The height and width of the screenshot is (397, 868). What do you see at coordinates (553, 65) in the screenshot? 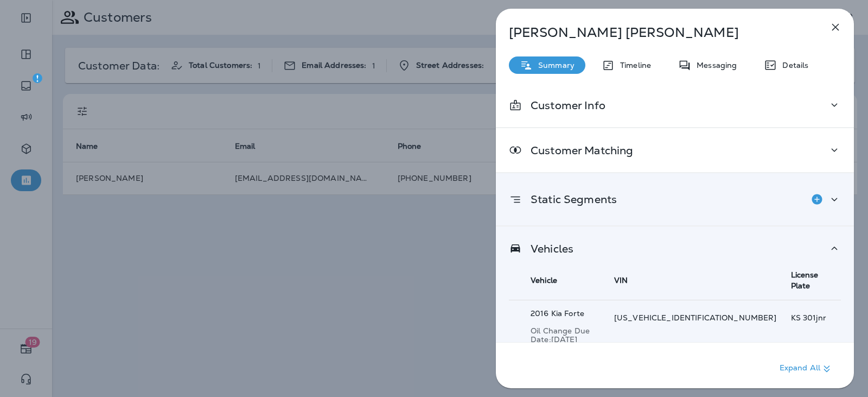
I see `p: Summary` at bounding box center [553, 65].